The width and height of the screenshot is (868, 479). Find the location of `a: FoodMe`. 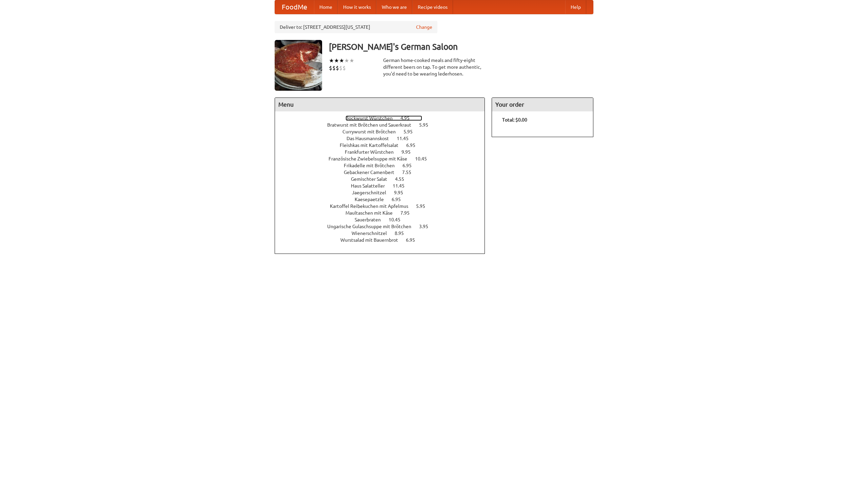

a: FoodMe is located at coordinates (294, 7).